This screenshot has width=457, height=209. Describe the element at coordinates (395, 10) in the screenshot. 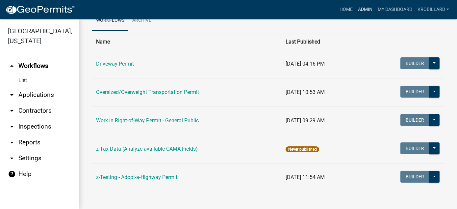

I see `a: My Dashboard` at that location.